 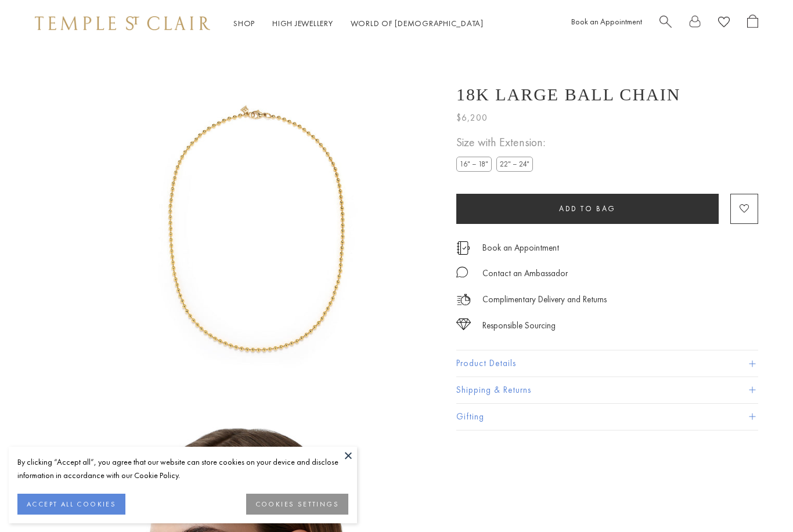 What do you see at coordinates (519, 325) in the screenshot?
I see `div: Responsible Sourcing` at bounding box center [519, 325].